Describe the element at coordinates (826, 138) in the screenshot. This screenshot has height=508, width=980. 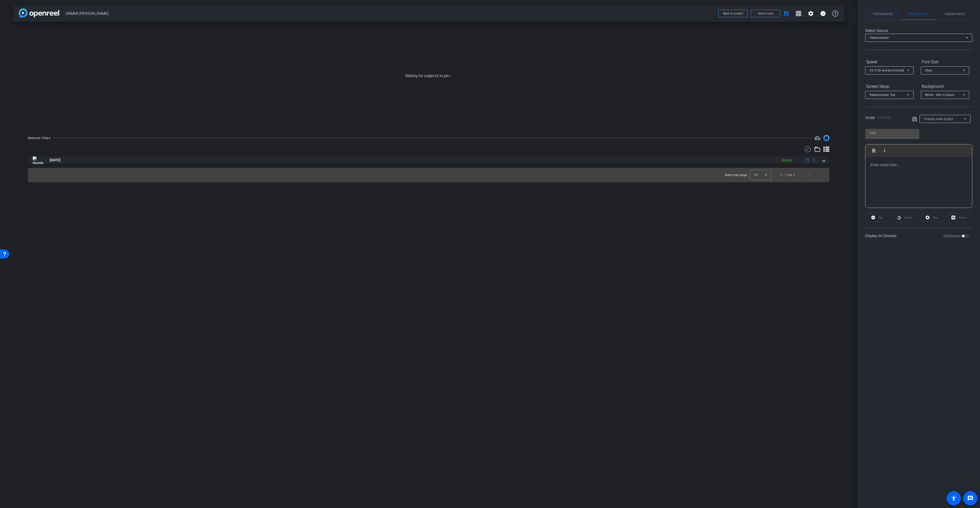
I see `img: Session clips` at that location.